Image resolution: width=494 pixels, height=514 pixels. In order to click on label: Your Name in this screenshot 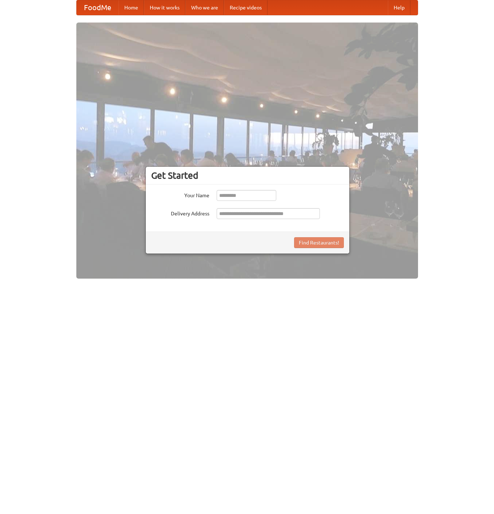, I will do `click(180, 194)`.